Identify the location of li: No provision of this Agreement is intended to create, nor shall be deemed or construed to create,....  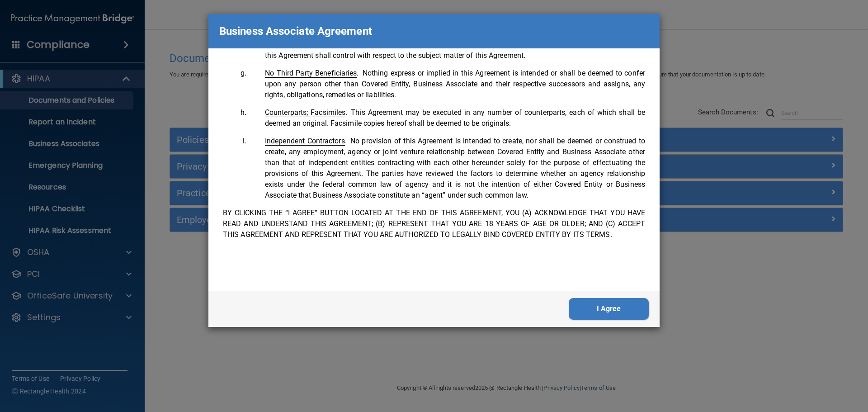
(447, 168).